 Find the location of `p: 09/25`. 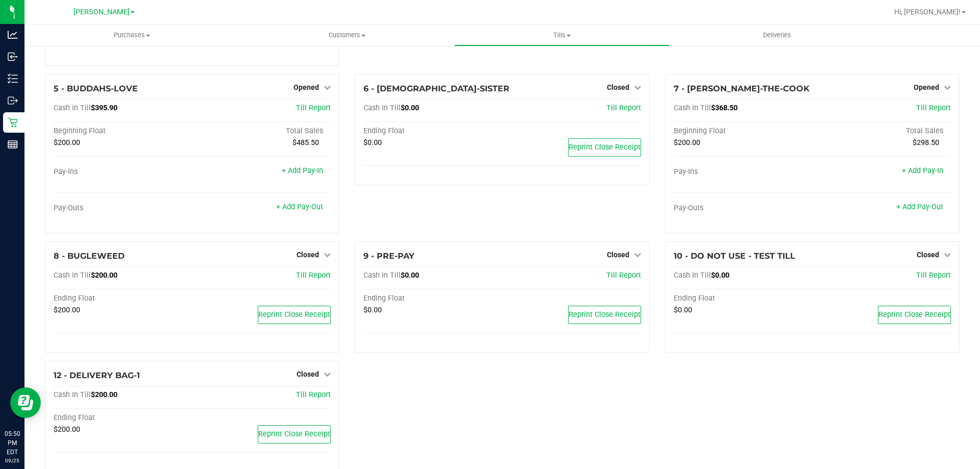

p: 09/25 is located at coordinates (13, 460).